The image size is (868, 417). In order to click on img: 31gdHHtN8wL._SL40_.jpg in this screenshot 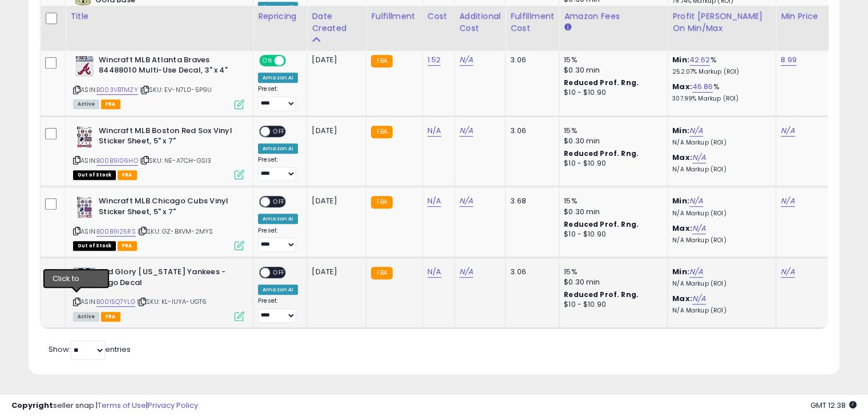, I will do `click(84, 66)`.